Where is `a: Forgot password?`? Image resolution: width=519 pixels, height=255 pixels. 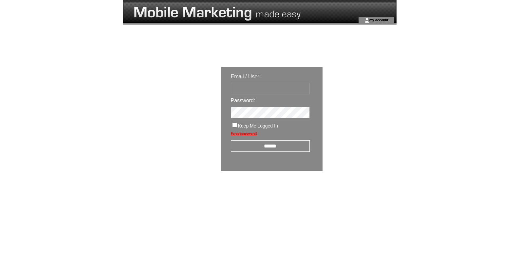 a: Forgot password? is located at coordinates (244, 133).